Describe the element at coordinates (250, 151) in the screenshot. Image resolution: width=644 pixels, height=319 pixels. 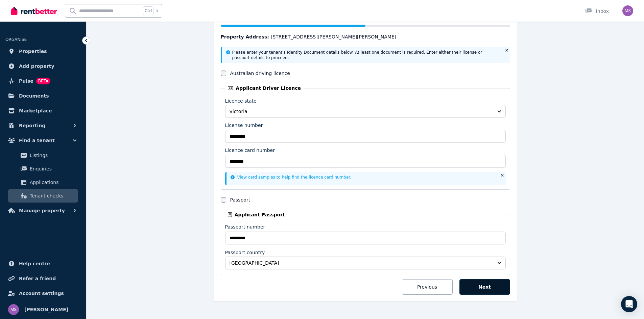
I see `label: Licence card number` at that location.